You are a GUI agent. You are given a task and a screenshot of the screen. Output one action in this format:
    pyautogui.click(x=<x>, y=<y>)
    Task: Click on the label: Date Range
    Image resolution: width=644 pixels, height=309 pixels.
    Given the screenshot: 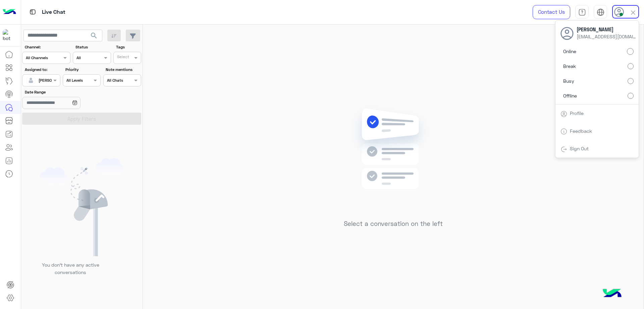 What is the action you would take?
    pyautogui.click(x=63, y=92)
    